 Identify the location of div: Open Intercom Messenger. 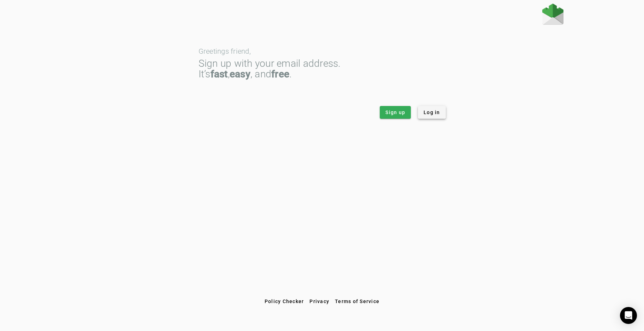
(628, 315).